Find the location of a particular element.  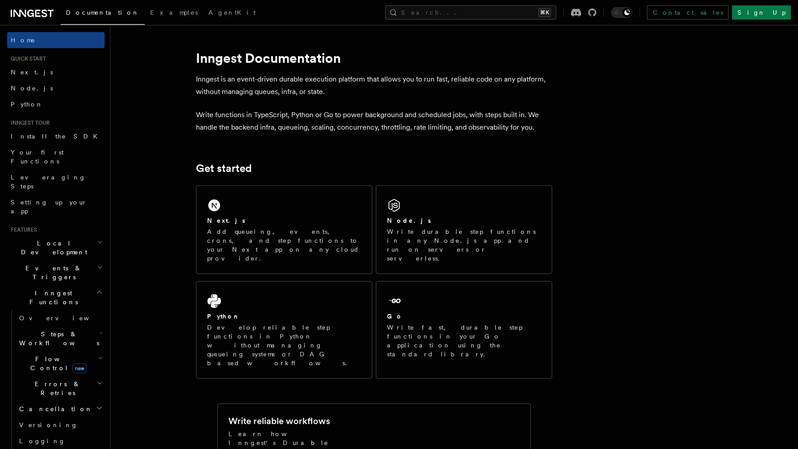

button: Toggle dark mode is located at coordinates (622, 12).